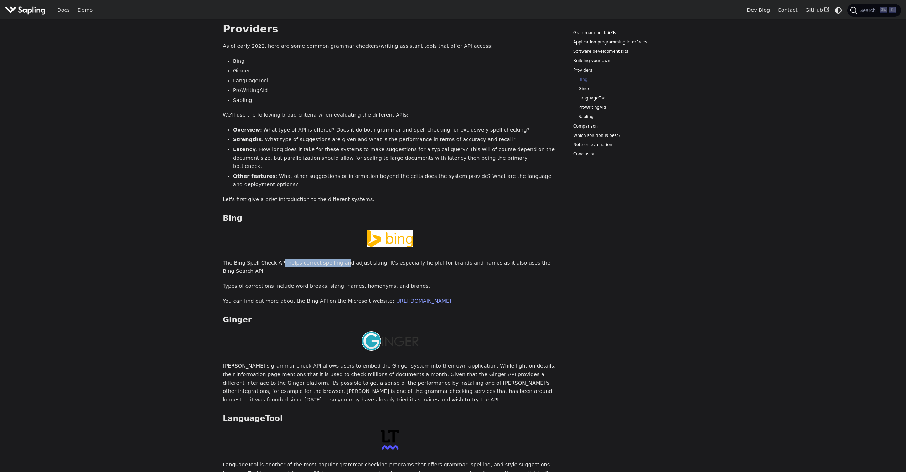  What do you see at coordinates (26, 10) in the screenshot?
I see `a: Sapling.ai` at bounding box center [26, 10].